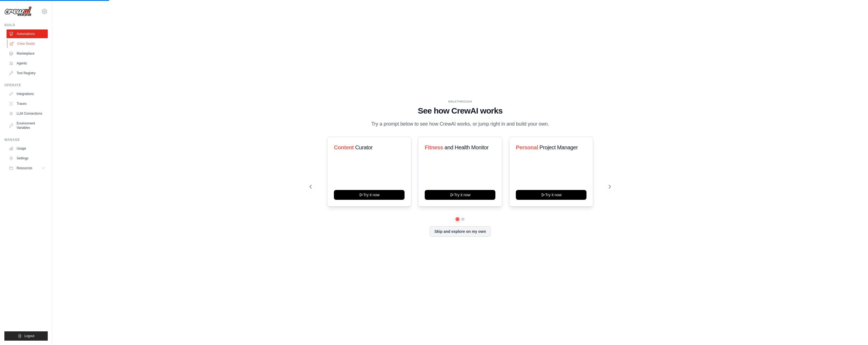 This screenshot has height=345, width=868. What do you see at coordinates (460, 231) in the screenshot?
I see `button: Skip and explore on my own` at bounding box center [460, 231].